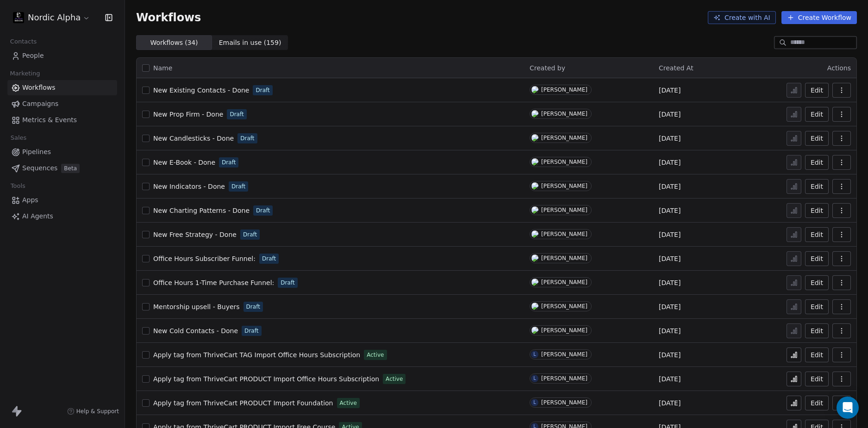 The image size is (868, 428). I want to click on span: Apply tag from ThriveCart PRODUCT Import Office Hours Subscription, so click(266, 379).